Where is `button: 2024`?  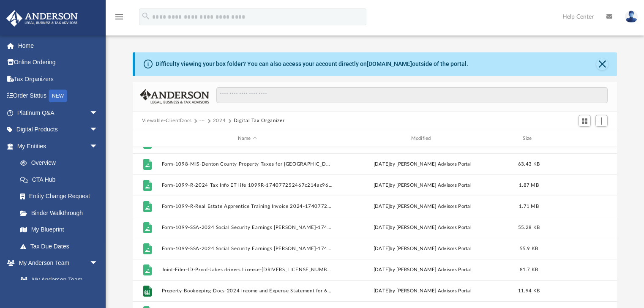 button: 2024 is located at coordinates (219, 121).